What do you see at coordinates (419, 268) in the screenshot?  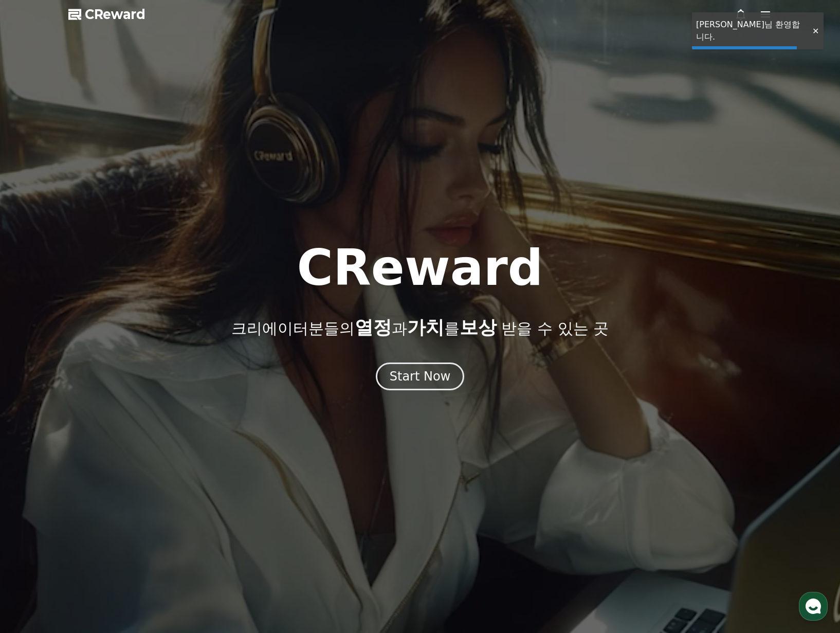 I see `h1: CReward` at bounding box center [419, 268].